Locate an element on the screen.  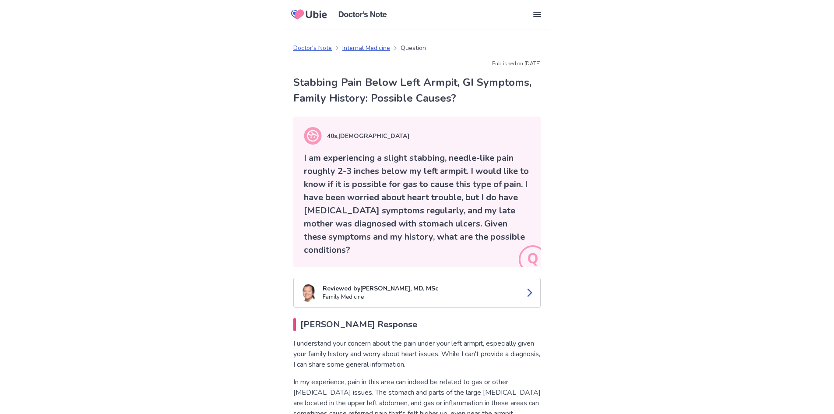
p: Question is located at coordinates (413, 48).